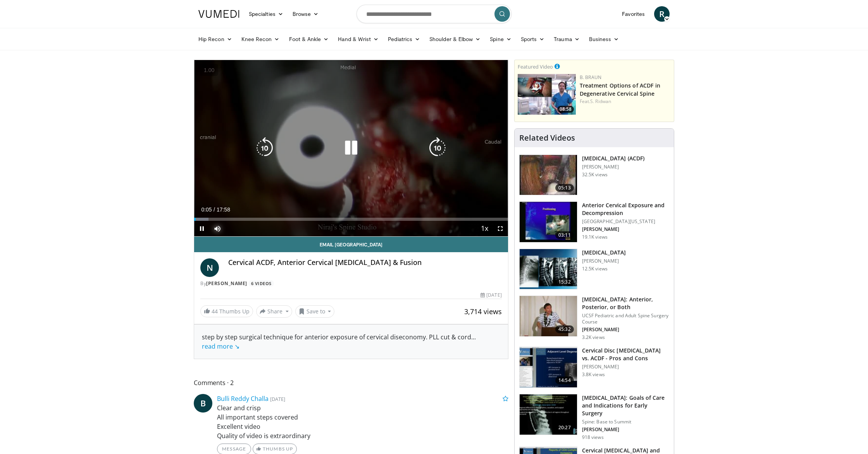 This screenshot has height=454, width=868. Describe the element at coordinates (274, 311) in the screenshot. I see `button: Share` at that location.